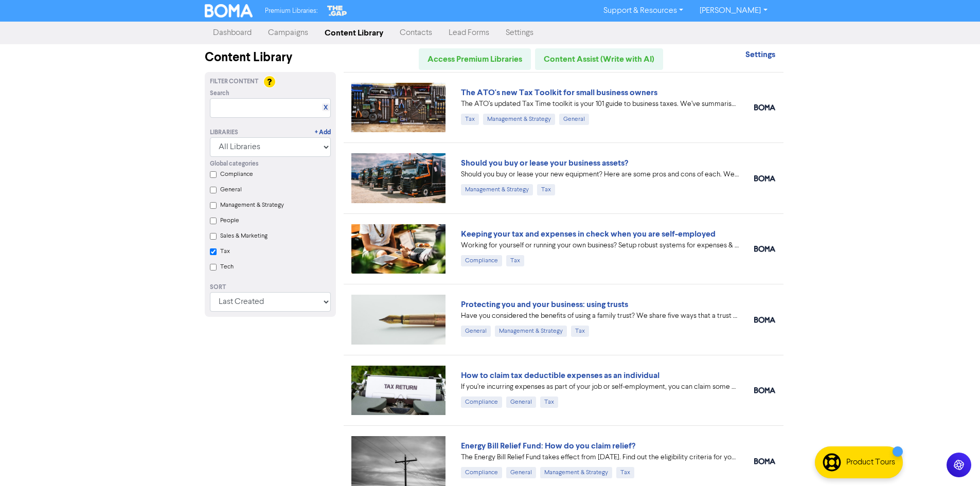  Describe the element at coordinates (600, 387) in the screenshot. I see `div: If you’re incurring expenses as part of your job or self-employment, you can claim some of these ...` at that location.